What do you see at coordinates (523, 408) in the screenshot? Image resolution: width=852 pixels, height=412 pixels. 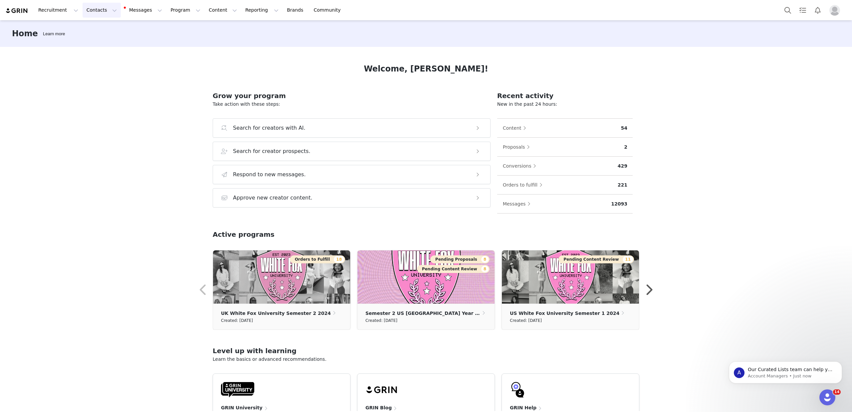 I see `h4: GRIN Help` at bounding box center [523, 408].